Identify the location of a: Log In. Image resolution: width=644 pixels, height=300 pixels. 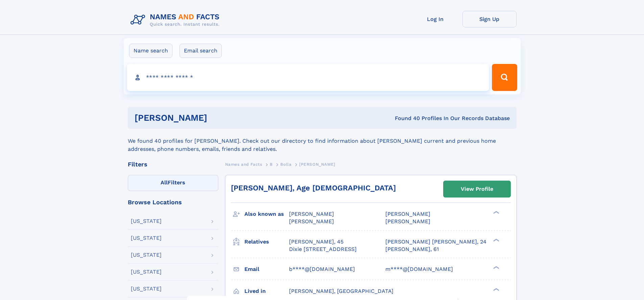
(435, 19).